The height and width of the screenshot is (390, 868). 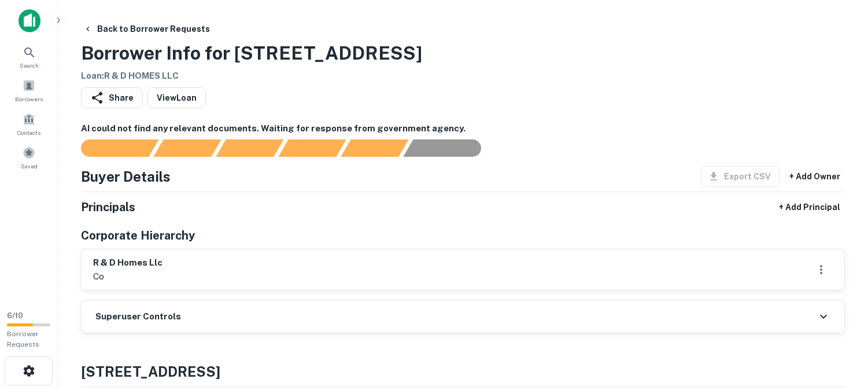 What do you see at coordinates (311, 148) in the screenshot?
I see `div: Principals found, AI now looking for contact information...` at bounding box center [311, 148].